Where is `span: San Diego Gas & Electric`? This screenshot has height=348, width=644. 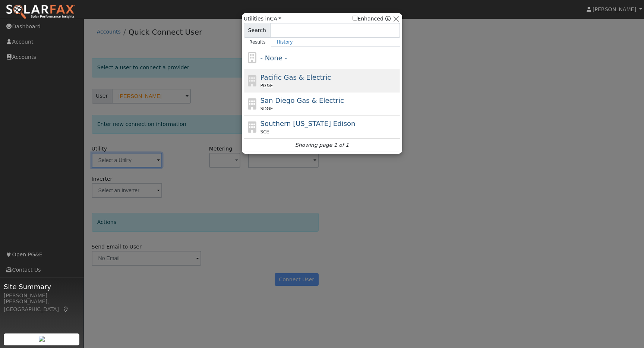
span: San Diego Gas & Electric is located at coordinates (302, 100).